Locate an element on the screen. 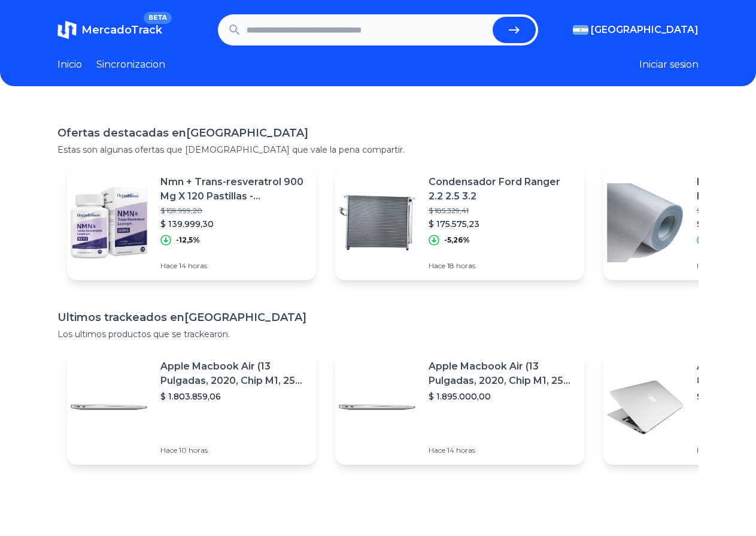 Image resolution: width=756 pixels, height=536 pixels. img: Argentina is located at coordinates (581, 30).